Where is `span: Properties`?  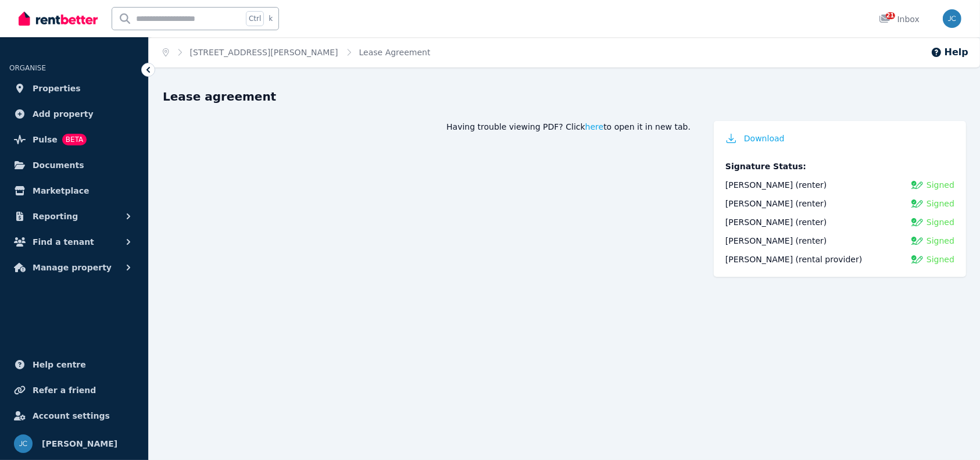
span: Properties is located at coordinates (57, 88).